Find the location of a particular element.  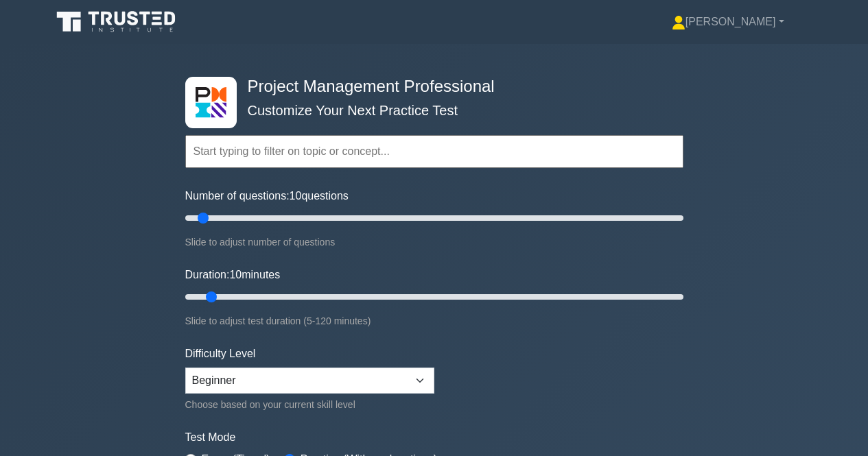

div: Choose based on your current skill level is located at coordinates (310, 405).